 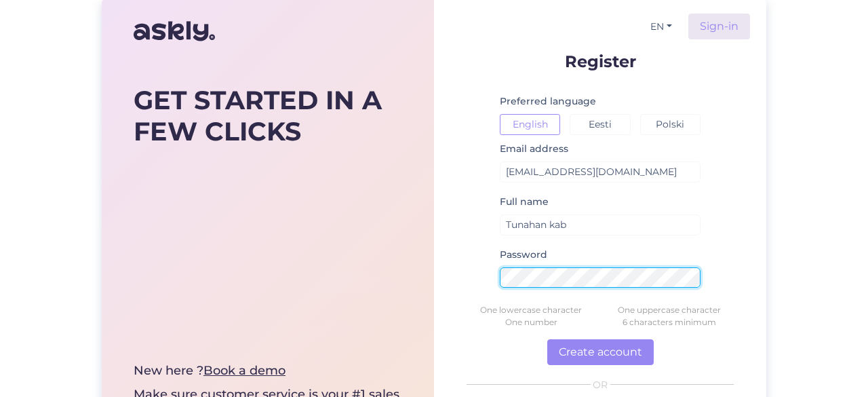 What do you see at coordinates (268, 371) in the screenshot?
I see `div: New here ?` at bounding box center [268, 371].